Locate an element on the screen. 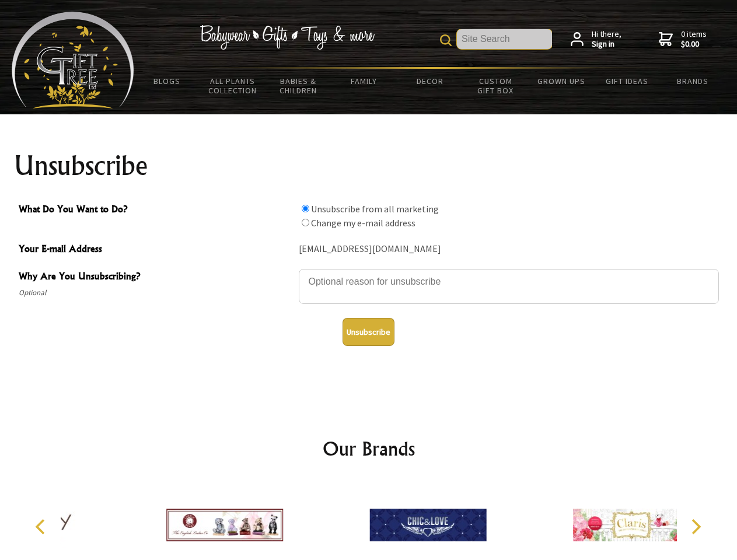 The height and width of the screenshot is (560, 737). button: Previous is located at coordinates (42, 527).